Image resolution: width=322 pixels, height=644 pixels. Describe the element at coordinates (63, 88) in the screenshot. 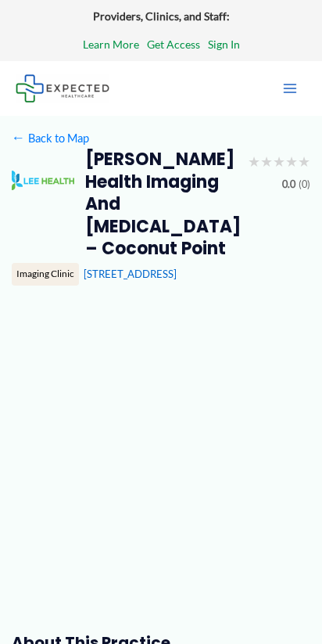

I see `img: Expected Healthcare Logo - side, dark font, small` at that location.